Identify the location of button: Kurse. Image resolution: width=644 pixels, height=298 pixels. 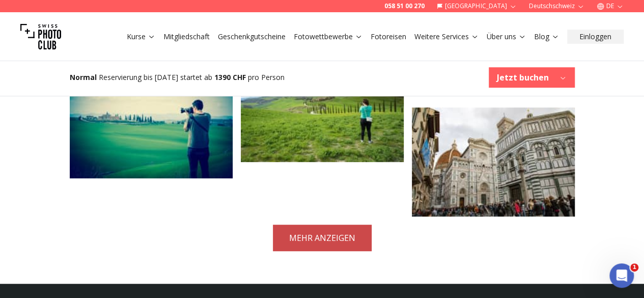
(141, 37).